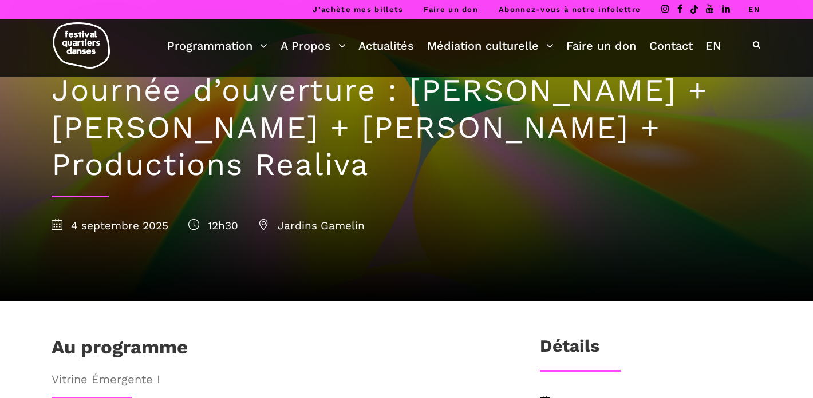 This screenshot has width=813, height=398. I want to click on a: J’achète mes billets, so click(358, 9).